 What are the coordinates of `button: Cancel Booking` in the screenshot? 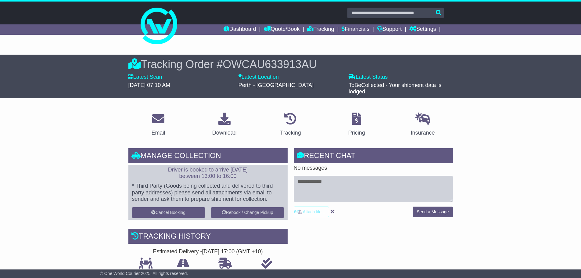 It's located at (168, 212).